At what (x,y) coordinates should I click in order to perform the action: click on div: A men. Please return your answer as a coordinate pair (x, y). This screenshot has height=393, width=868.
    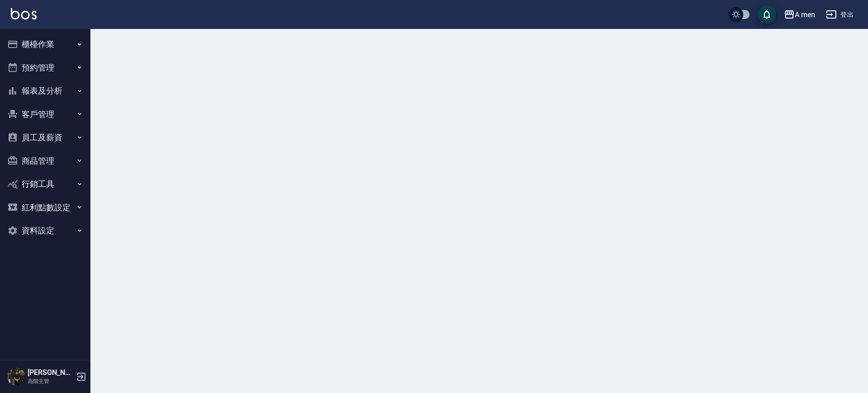
    Looking at the image, I should click on (804, 15).